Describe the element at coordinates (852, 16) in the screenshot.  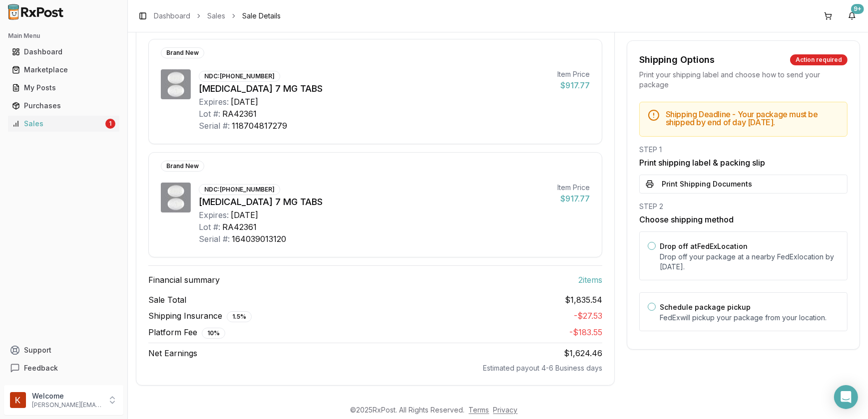
I see `button: 9+` at that location.